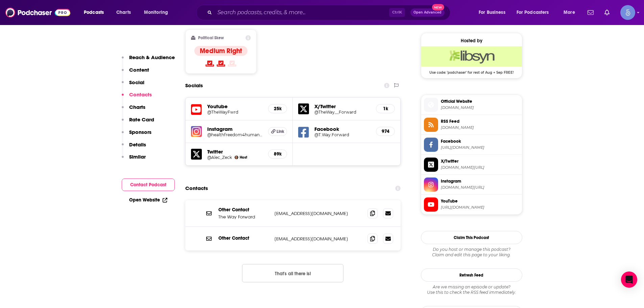  Describe the element at coordinates (196, 188) in the screenshot. I see `h2: Contacts` at that location.